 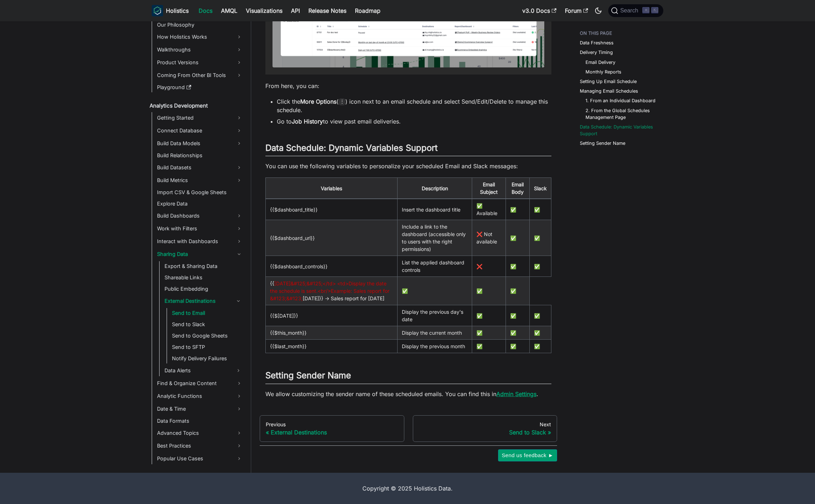 What do you see at coordinates (157, 11) in the screenshot?
I see `img: Holistics` at bounding box center [157, 11].